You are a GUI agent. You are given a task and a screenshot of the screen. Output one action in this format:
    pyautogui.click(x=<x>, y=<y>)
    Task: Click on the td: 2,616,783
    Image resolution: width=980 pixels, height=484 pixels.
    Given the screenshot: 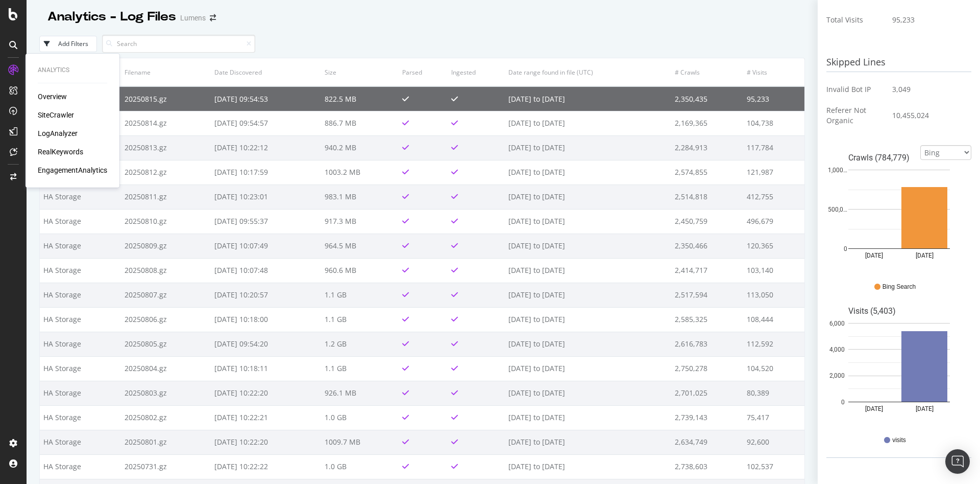 What is the action you would take?
    pyautogui.click(x=707, y=344)
    